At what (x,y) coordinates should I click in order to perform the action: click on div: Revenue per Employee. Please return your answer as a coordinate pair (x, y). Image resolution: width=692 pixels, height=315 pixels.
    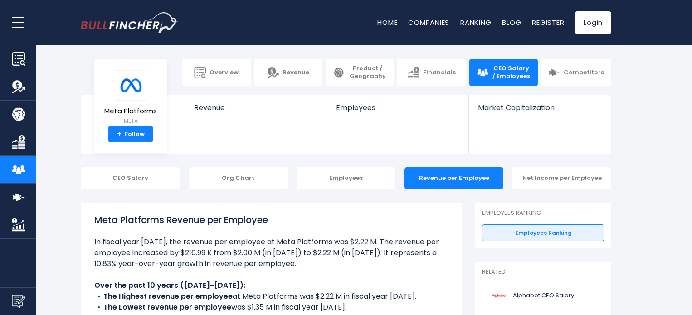
    Looking at the image, I should click on (454, 178).